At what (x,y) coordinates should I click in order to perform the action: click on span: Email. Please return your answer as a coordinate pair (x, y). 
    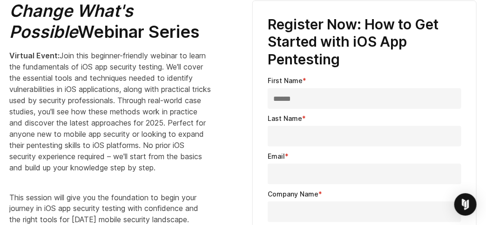
    Looking at the image, I should click on (276, 156).